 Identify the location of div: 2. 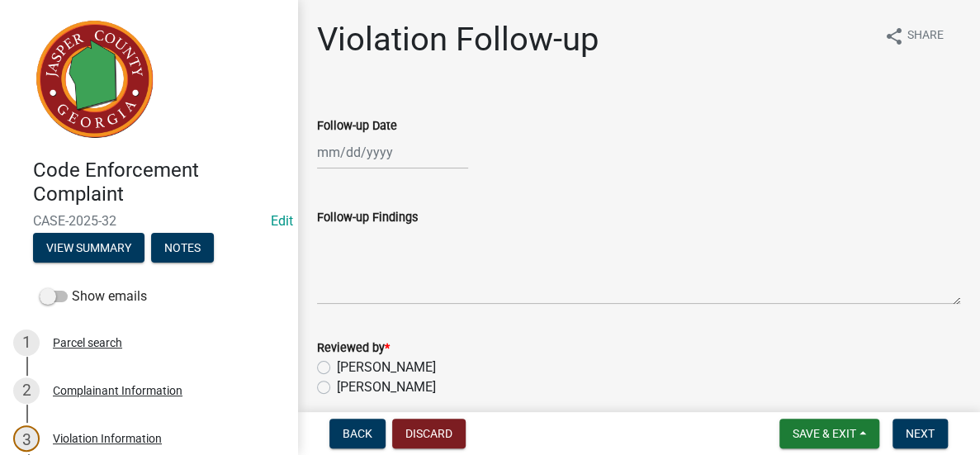
(26, 391).